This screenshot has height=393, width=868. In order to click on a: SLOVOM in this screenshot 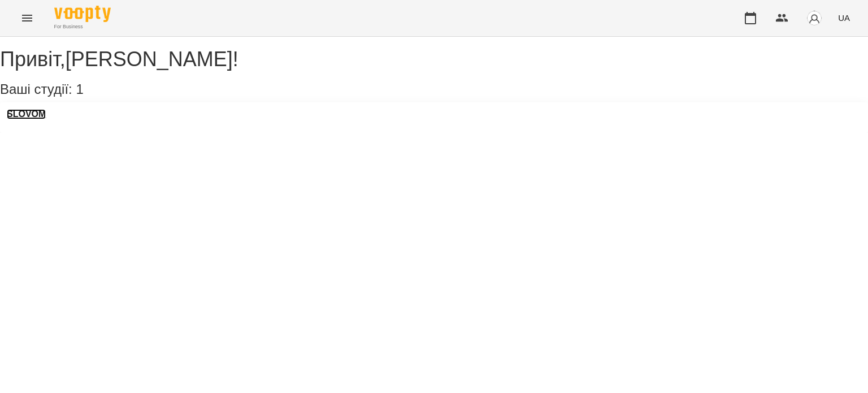, I will do `click(26, 114)`.